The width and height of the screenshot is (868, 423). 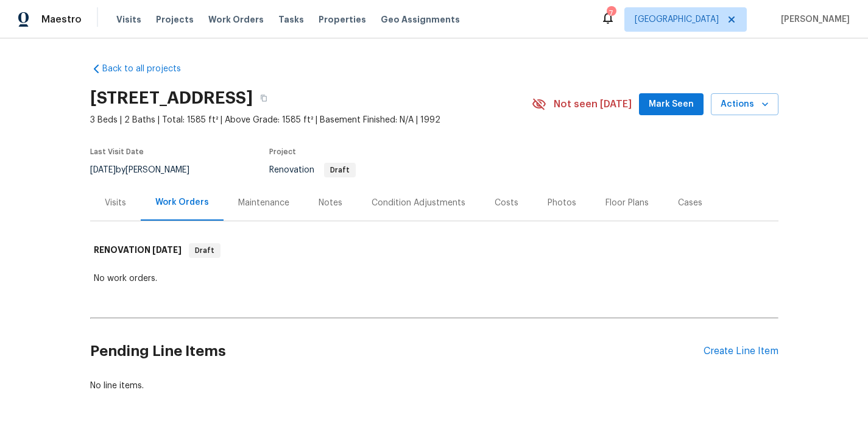 I want to click on a: Back to all projects, so click(x=149, y=69).